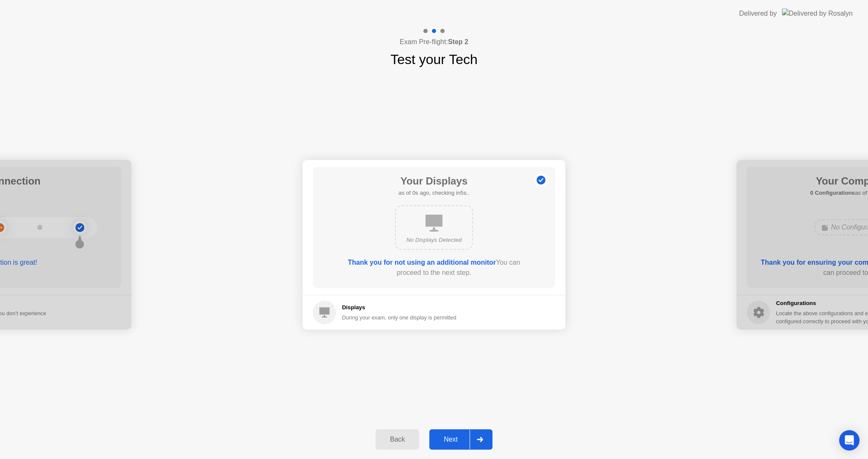 This screenshot has height=459, width=868. I want to click on div: Next, so click(450, 440).